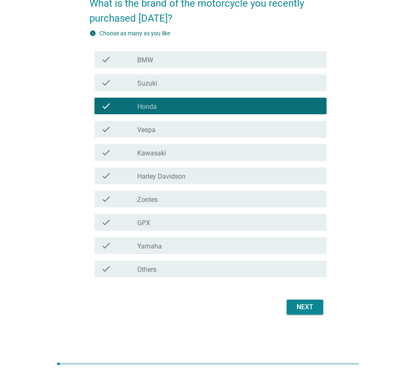 The height and width of the screenshot is (374, 416). Describe the element at coordinates (151, 153) in the screenshot. I see `label: Kawasaki` at that location.